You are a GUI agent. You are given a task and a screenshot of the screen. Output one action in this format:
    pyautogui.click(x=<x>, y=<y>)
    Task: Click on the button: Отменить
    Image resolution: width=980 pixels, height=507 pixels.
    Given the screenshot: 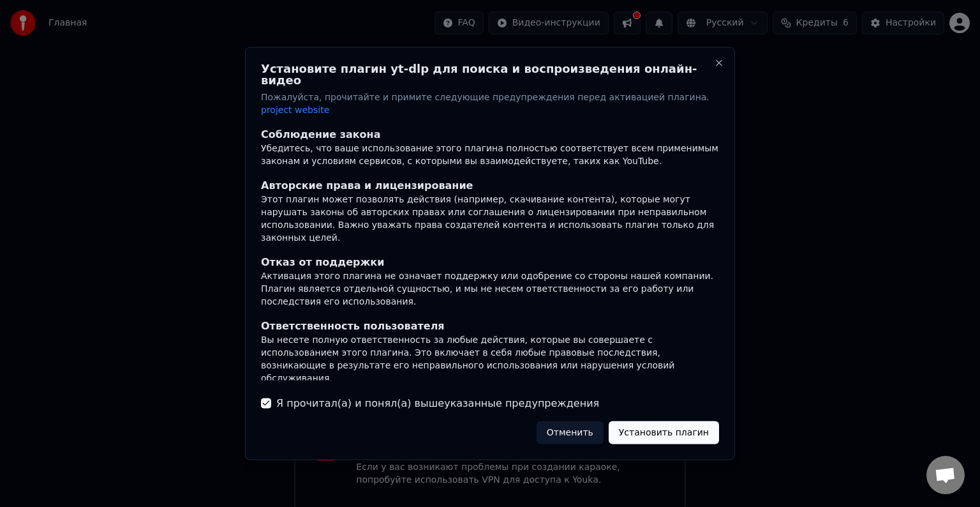 What is the action you would take?
    pyautogui.click(x=570, y=432)
    